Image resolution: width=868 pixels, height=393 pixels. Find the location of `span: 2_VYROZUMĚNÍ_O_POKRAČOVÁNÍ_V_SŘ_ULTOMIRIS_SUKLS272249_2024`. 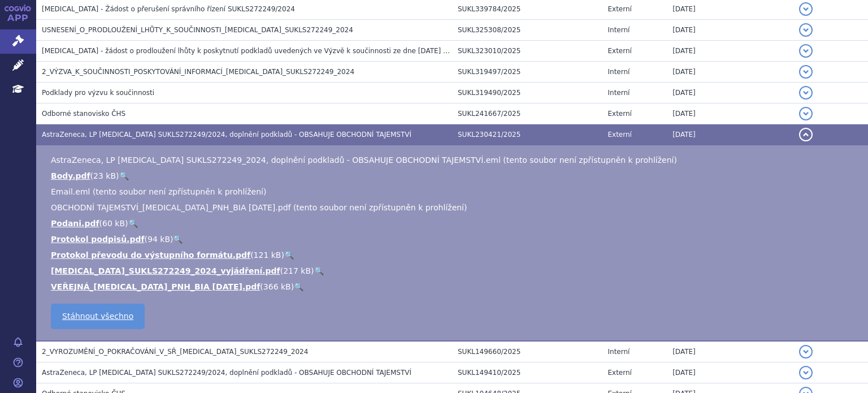

span: 2_VYROZUMĚNÍ_O_POKRAČOVÁNÍ_V_SŘ_ULTOMIRIS_SUKLS272249_2024 is located at coordinates (174, 352).